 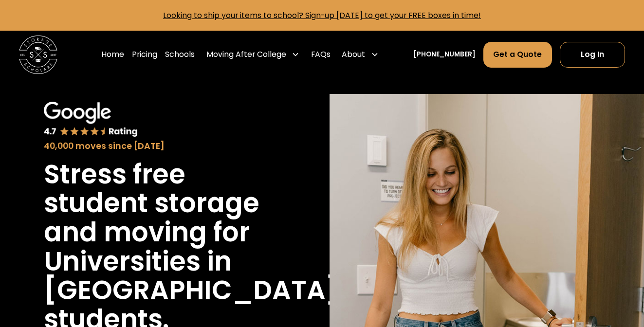 What do you see at coordinates (144, 54) in the screenshot?
I see `a: Pricing` at bounding box center [144, 54].